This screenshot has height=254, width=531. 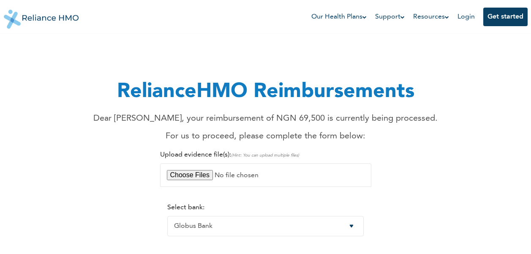 What do you see at coordinates (431, 17) in the screenshot?
I see `a: Resources` at bounding box center [431, 17].